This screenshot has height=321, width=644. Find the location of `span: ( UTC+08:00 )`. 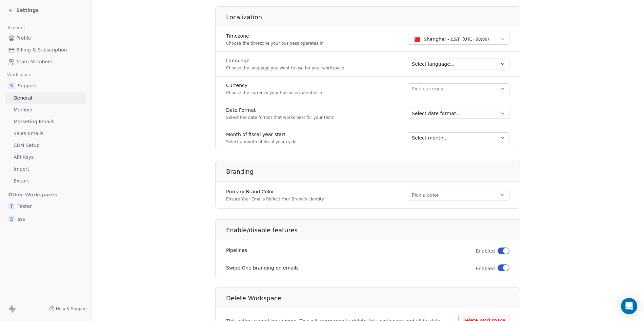

span: ( UTC+08:00 ) is located at coordinates (476, 39).